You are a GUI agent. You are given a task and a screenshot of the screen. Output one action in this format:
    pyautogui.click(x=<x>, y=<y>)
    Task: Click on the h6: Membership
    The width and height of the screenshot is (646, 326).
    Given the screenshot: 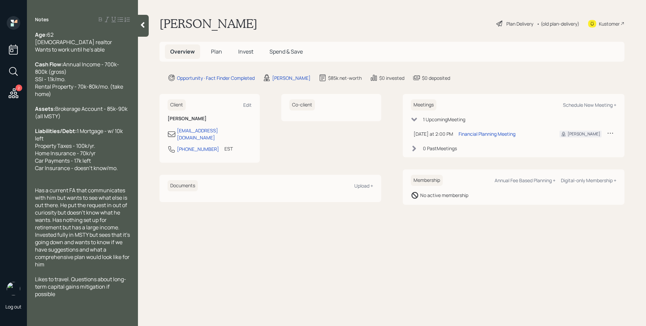 What is the action you would take?
    pyautogui.click(x=427, y=180)
    